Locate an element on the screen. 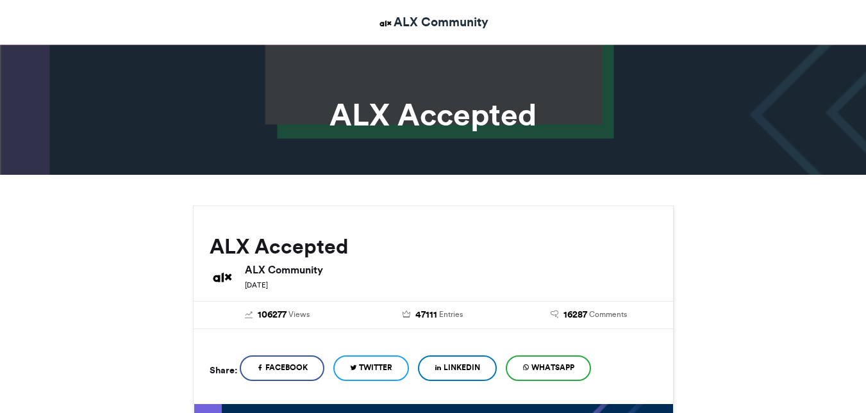  a: 16287 Comments is located at coordinates (588, 315).